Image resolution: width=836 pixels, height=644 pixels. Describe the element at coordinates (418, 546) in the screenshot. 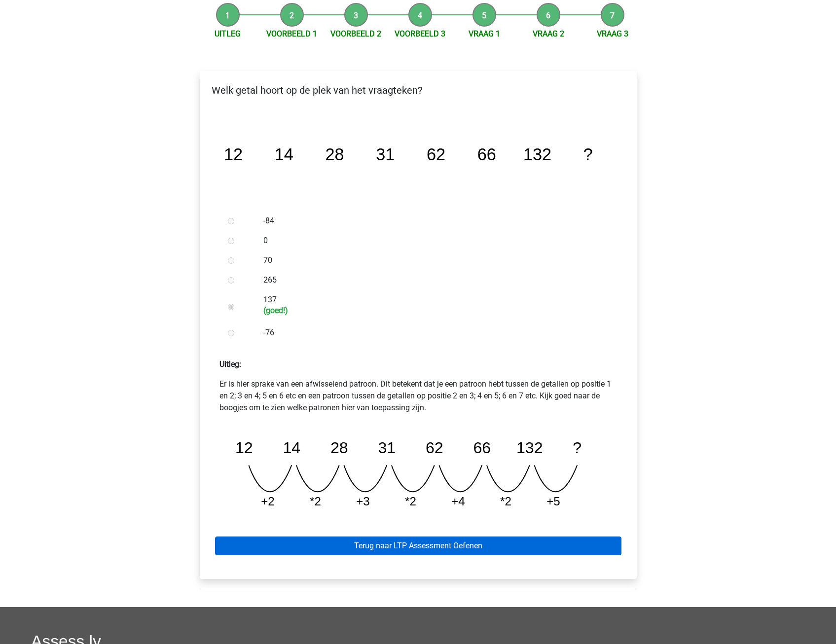

I see `a: Terug naar LTP Assessment Oefenen` at that location.